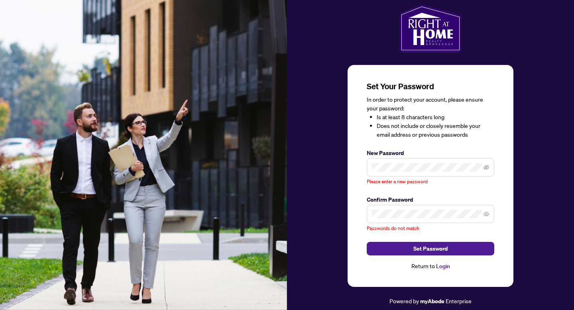 The height and width of the screenshot is (310, 574). What do you see at coordinates (431, 266) in the screenshot?
I see `div: Return to` at bounding box center [431, 266].